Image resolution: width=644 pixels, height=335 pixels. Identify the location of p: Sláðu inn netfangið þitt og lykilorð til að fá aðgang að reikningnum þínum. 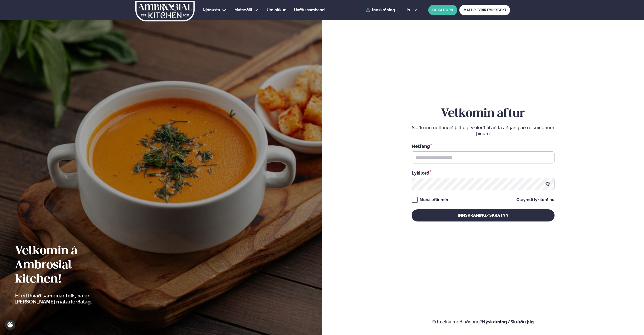
(483, 130).